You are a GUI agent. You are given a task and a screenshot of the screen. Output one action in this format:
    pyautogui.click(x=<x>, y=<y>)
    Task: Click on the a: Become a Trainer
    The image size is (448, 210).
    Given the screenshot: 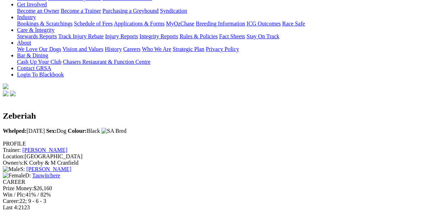 What is the action you would take?
    pyautogui.click(x=81, y=11)
    